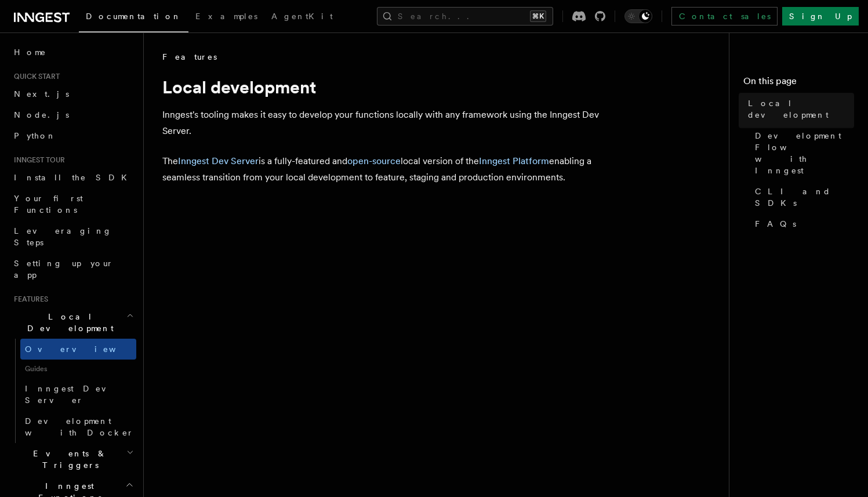  What do you see at coordinates (80, 427) in the screenshot?
I see `span: Development with Docker` at bounding box center [80, 427].